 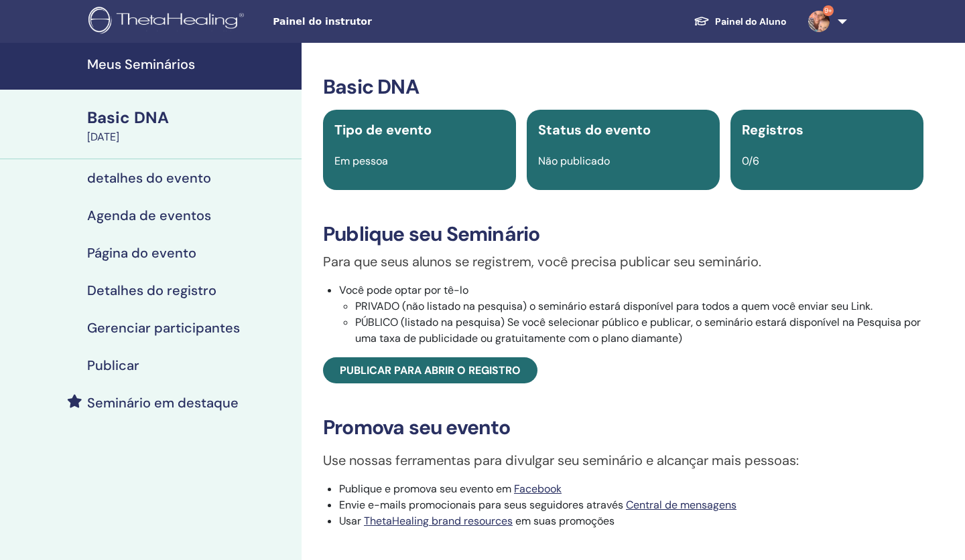 I want to click on img: graduation-cap-white.svg, so click(x=702, y=21).